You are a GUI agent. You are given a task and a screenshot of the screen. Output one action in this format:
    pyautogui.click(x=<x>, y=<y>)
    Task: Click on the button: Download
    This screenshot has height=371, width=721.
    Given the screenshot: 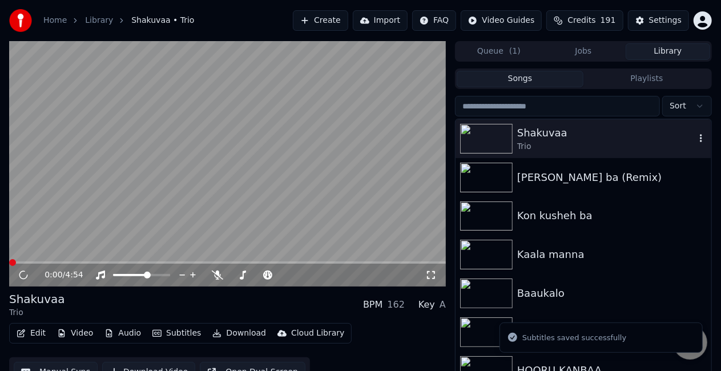 What is the action you would take?
    pyautogui.click(x=239, y=333)
    